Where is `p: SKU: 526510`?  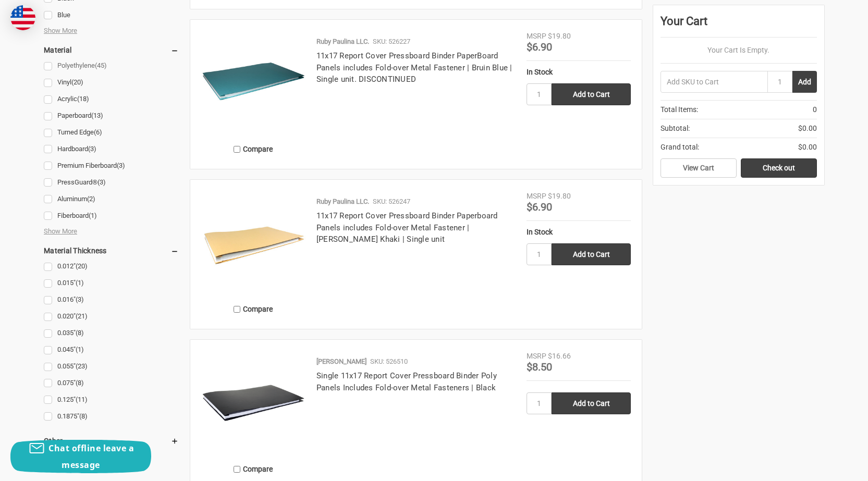
p: SKU: 526510 is located at coordinates (389, 362).